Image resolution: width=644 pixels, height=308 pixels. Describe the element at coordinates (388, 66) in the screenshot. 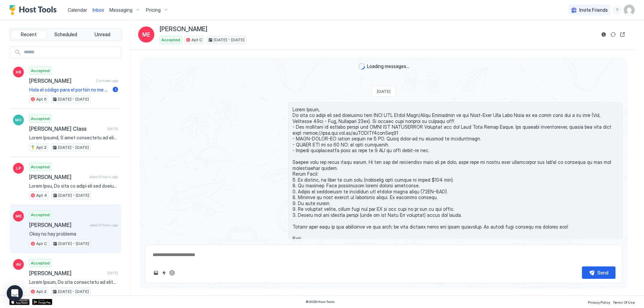

I see `span: Loading messages...` at that location.